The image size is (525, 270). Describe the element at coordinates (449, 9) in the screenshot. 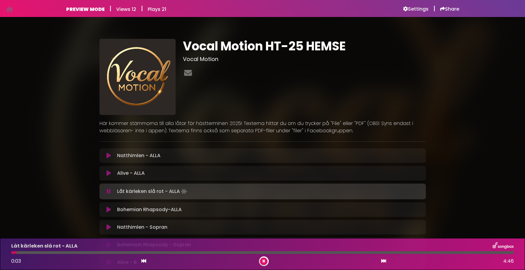

I see `h6: Share` at that location.